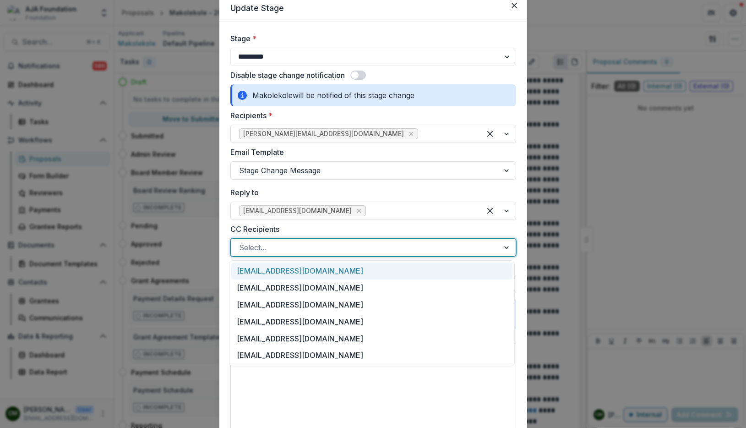 Image resolution: width=746 pixels, height=428 pixels. What do you see at coordinates (287, 75) in the screenshot?
I see `label: Disable stage change notification` at bounding box center [287, 75].